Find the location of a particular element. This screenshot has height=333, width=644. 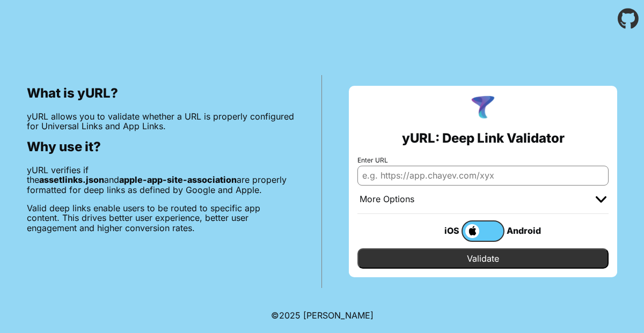

h2: yURL: Deep Link Validator is located at coordinates (483, 138).